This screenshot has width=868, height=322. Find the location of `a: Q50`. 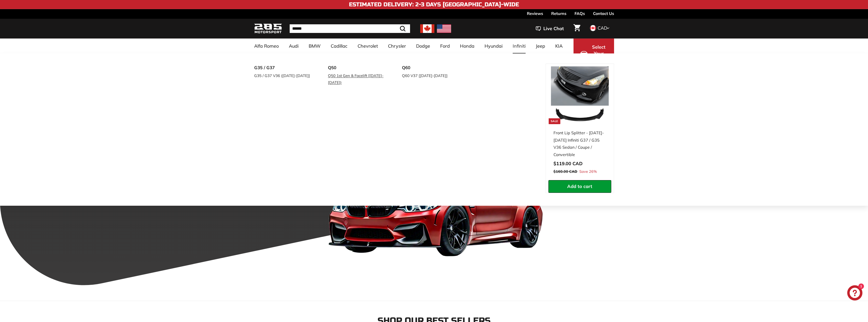

a: Q50 is located at coordinates (358, 68).